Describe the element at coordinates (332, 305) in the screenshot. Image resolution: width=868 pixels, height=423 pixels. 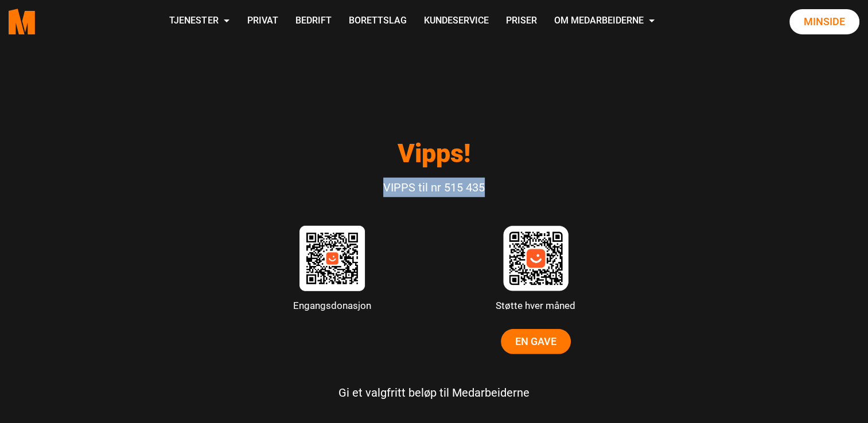
I see `small: Engangsdonasjon` at that location.